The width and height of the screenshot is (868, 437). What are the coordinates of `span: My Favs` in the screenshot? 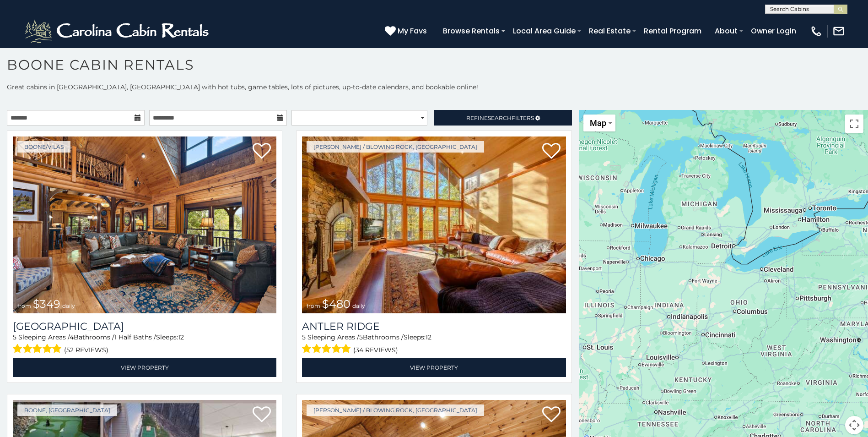 It's located at (412, 31).